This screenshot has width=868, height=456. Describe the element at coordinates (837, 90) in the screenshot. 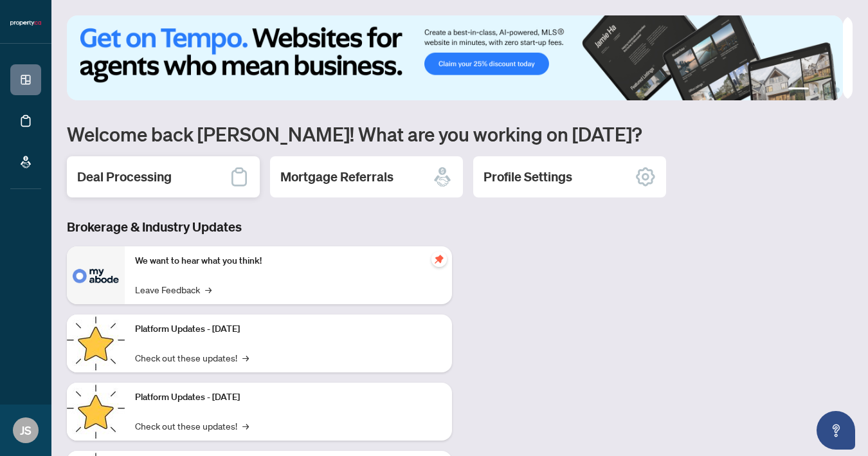

I see `button: 4` at that location.